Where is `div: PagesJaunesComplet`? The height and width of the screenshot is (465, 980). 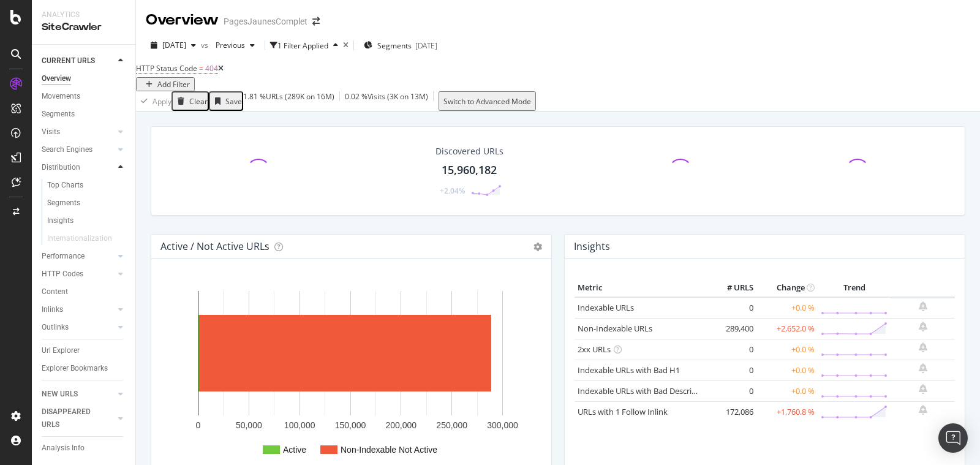 div: PagesJaunesComplet is located at coordinates (265, 22).